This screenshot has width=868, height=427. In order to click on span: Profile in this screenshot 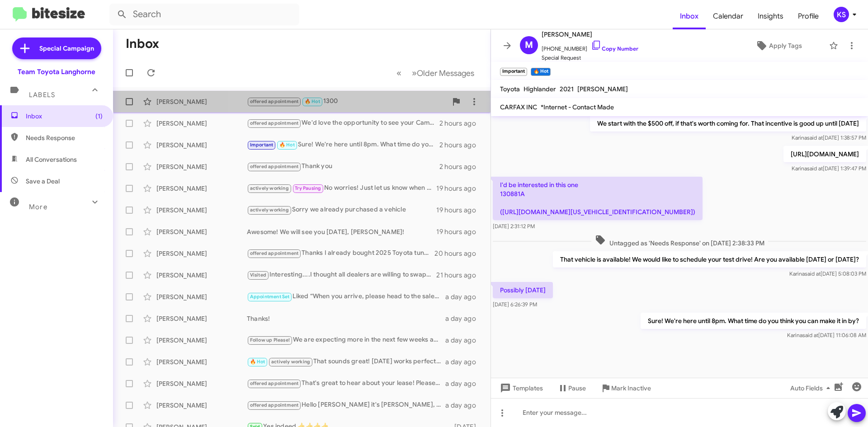, I will do `click(808, 16)`.